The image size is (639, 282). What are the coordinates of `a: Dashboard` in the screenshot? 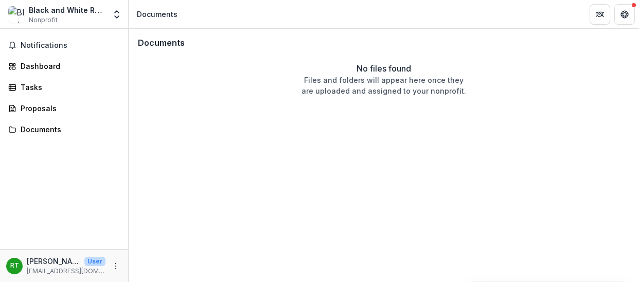 It's located at (64, 66).